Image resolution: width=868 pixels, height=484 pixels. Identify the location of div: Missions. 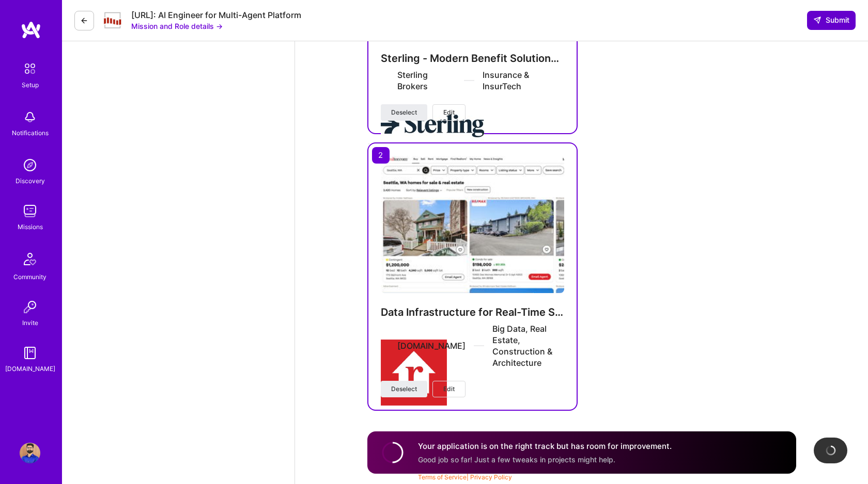
(30, 227).